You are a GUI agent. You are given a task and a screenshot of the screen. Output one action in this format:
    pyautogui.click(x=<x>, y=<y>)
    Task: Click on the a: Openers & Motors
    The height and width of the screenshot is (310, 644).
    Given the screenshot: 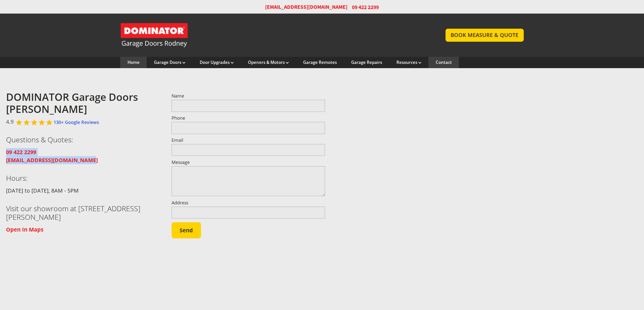 What is the action you would take?
    pyautogui.click(x=269, y=63)
    